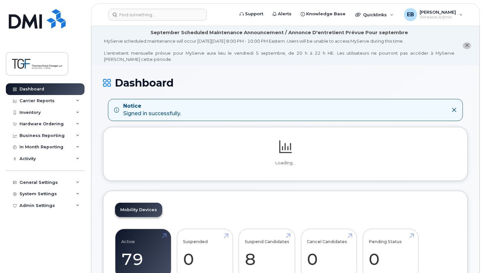  Describe the element at coordinates (152, 106) in the screenshot. I see `strong: Notice` at that location.